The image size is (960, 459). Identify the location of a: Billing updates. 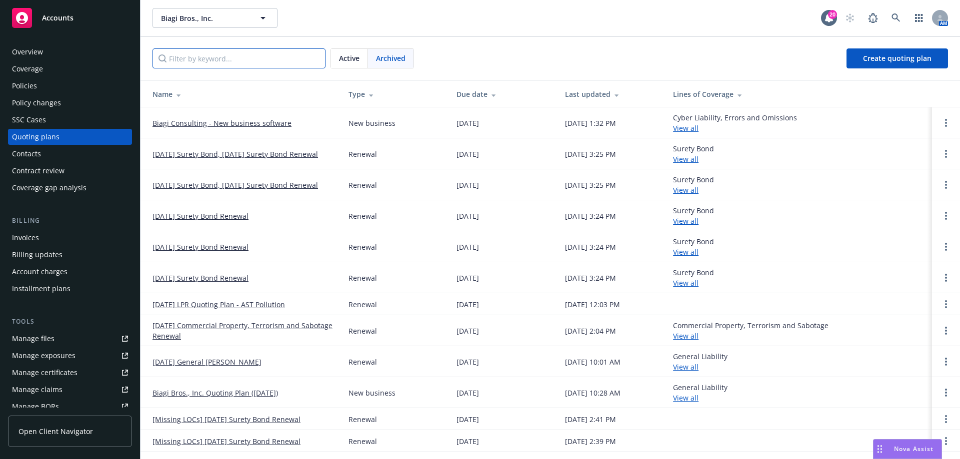
(70, 255).